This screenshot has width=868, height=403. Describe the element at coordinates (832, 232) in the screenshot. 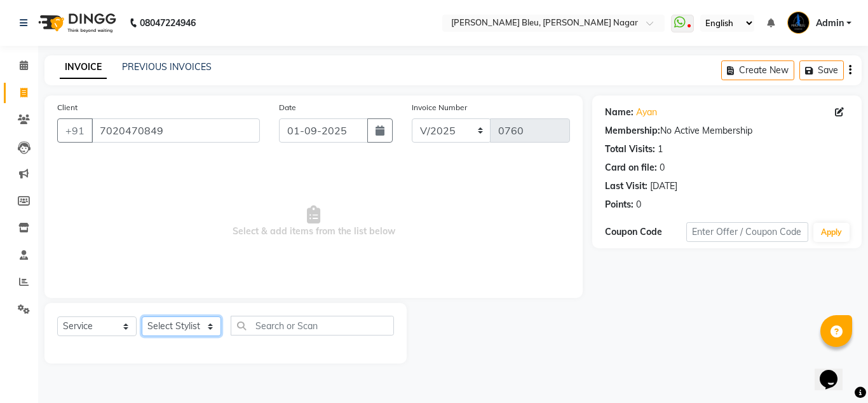

I see `button: Apply` at that location.